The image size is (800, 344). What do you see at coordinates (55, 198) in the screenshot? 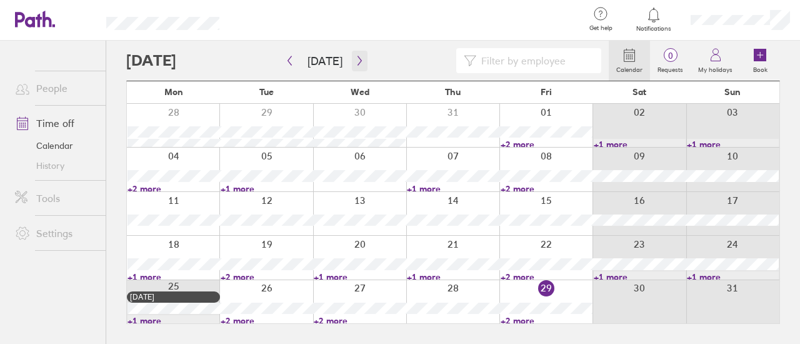
I see `a: Tools` at bounding box center [55, 198].